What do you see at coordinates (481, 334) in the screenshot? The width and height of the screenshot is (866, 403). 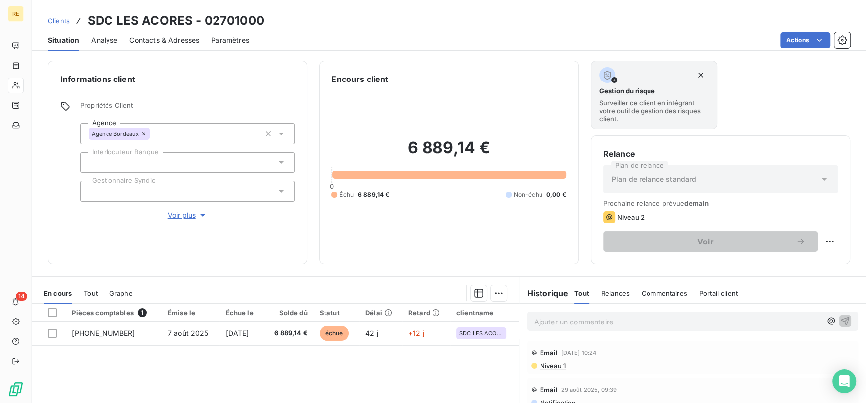 I see `span: SDC LES ACORES` at bounding box center [481, 334].